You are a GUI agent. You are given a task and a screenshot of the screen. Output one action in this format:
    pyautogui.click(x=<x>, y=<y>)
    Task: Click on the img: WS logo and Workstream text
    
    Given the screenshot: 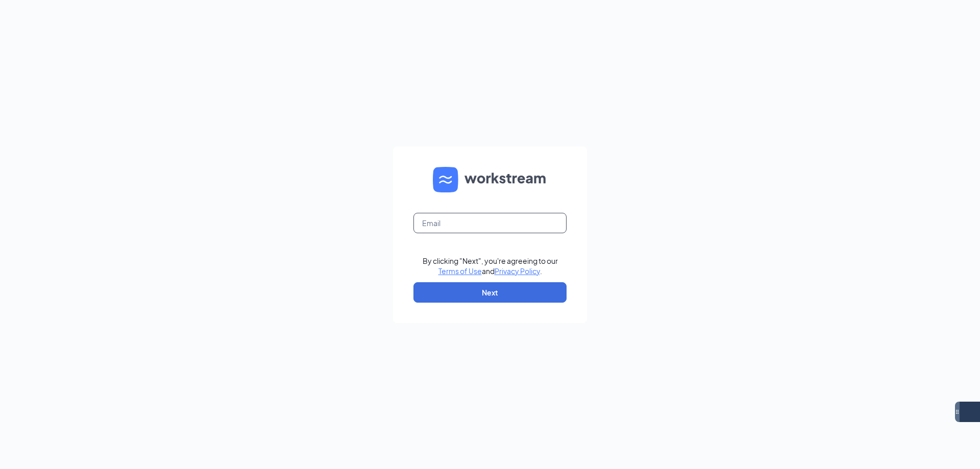 What is the action you would take?
    pyautogui.click(x=490, y=179)
    